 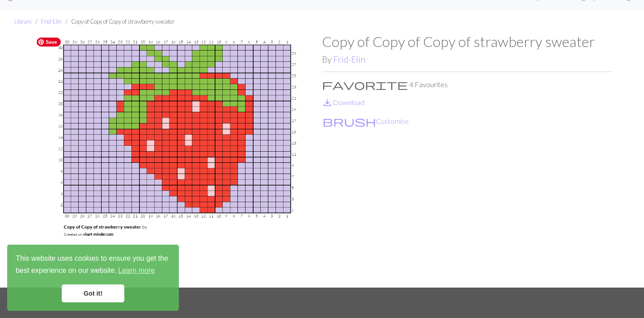 I want to click on a: dismiss cookie message, so click(x=93, y=293).